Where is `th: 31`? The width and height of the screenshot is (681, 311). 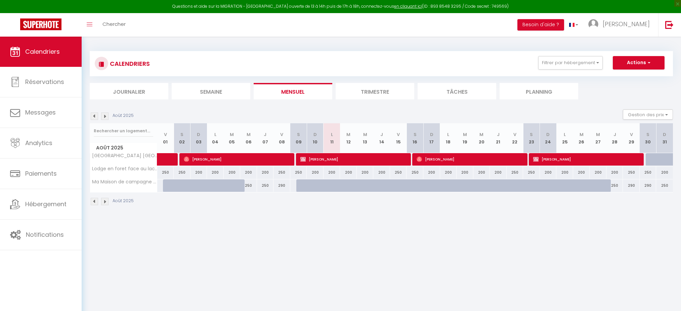 th: 31 is located at coordinates (664, 138).